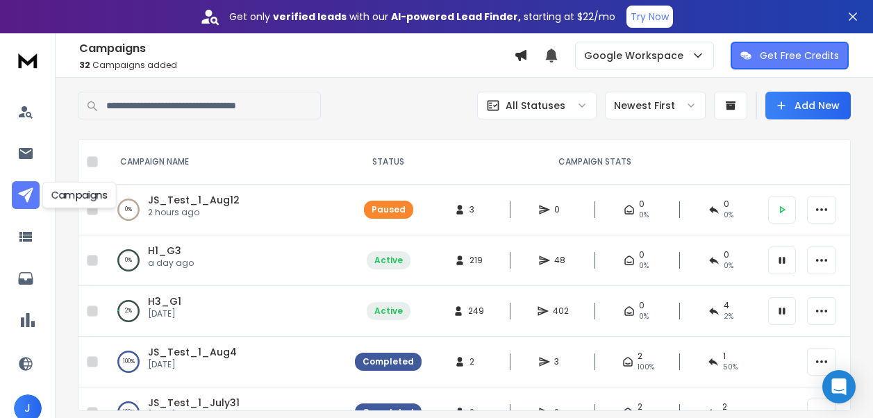 The height and width of the screenshot is (418, 873). I want to click on th: STATUS, so click(388, 162).